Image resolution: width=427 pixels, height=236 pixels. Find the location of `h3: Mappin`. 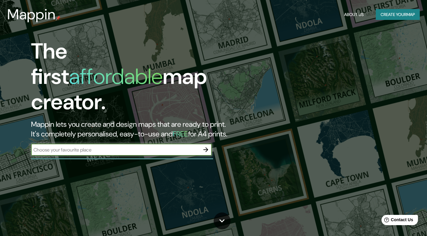

h3: Mappin is located at coordinates (31, 14).